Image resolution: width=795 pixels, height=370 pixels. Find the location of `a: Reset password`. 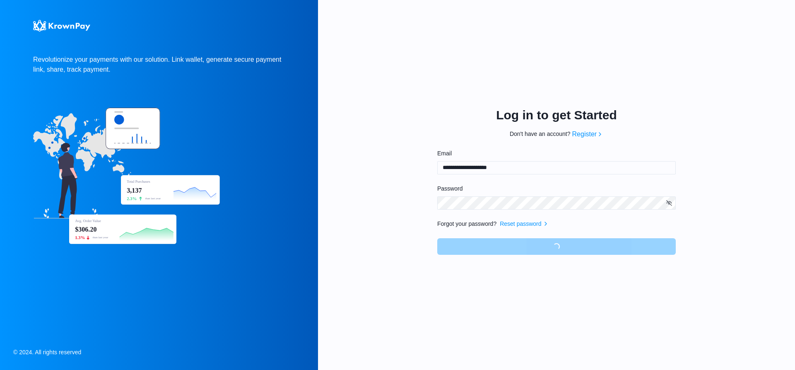

a: Reset password is located at coordinates (521, 224).